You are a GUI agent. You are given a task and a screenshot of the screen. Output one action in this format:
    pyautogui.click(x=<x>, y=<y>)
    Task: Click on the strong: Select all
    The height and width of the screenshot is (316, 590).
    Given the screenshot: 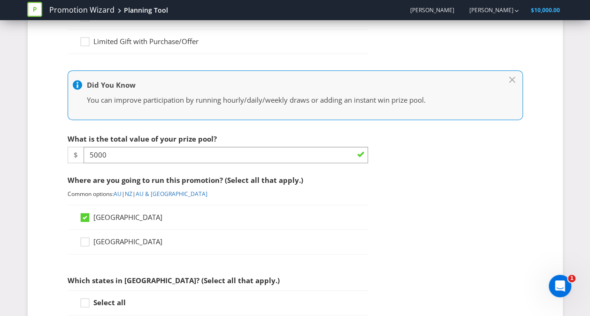 What is the action you would take?
    pyautogui.click(x=109, y=303)
    